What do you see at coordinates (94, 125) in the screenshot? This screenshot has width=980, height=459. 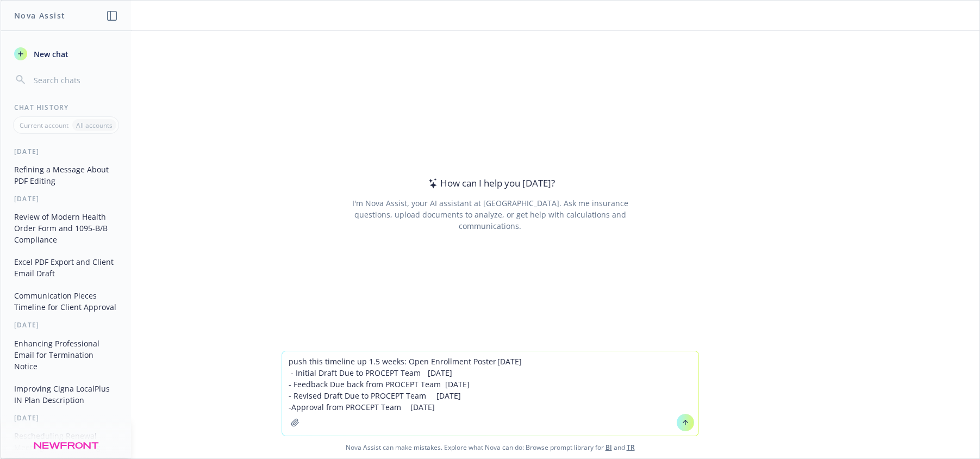 I see `p: All accounts` at bounding box center [94, 125].